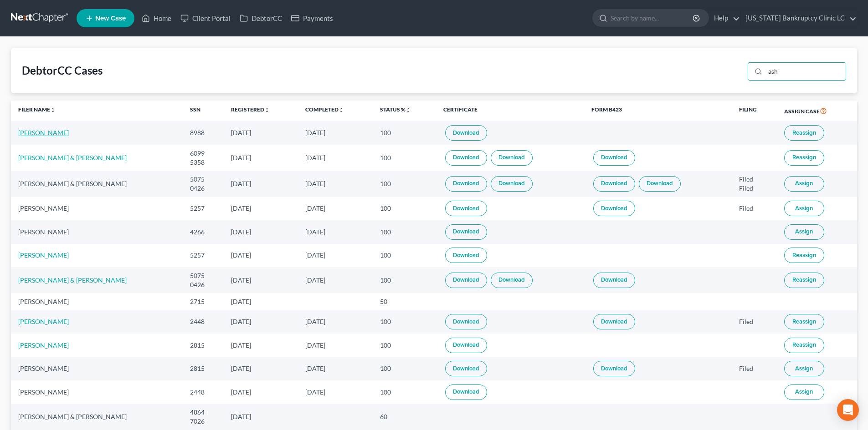 The height and width of the screenshot is (430, 868). I want to click on th: Filing, so click(754, 111).